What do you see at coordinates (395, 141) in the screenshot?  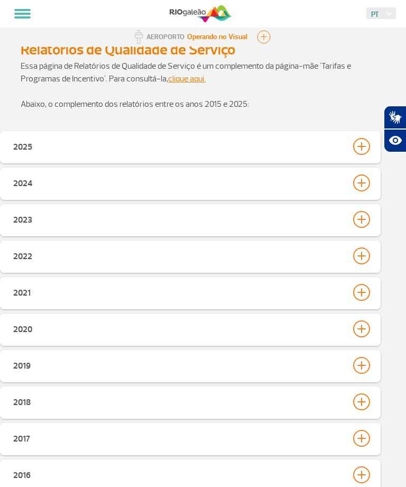 I see `button: Abrir recursos assistivos.` at bounding box center [395, 141].